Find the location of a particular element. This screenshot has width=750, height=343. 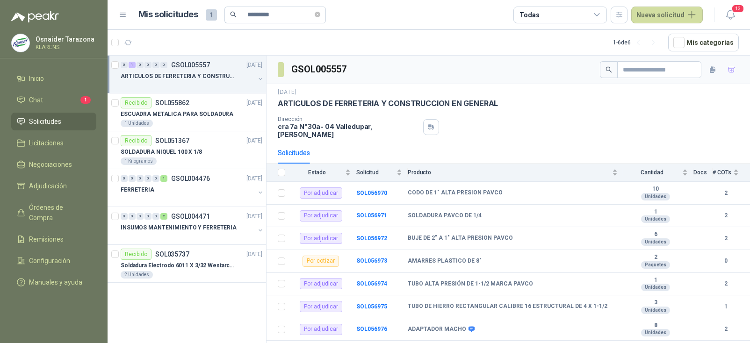

p: SOLDADURA NIQUEL 100 X 1/8 is located at coordinates (161, 152).